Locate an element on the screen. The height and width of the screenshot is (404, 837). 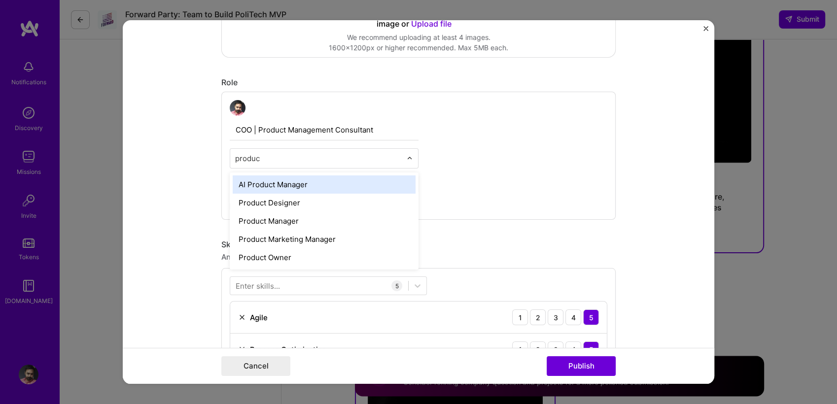
div: 1600x1200px or higher recommended. Max 5MB each. is located at coordinates (419, 47).